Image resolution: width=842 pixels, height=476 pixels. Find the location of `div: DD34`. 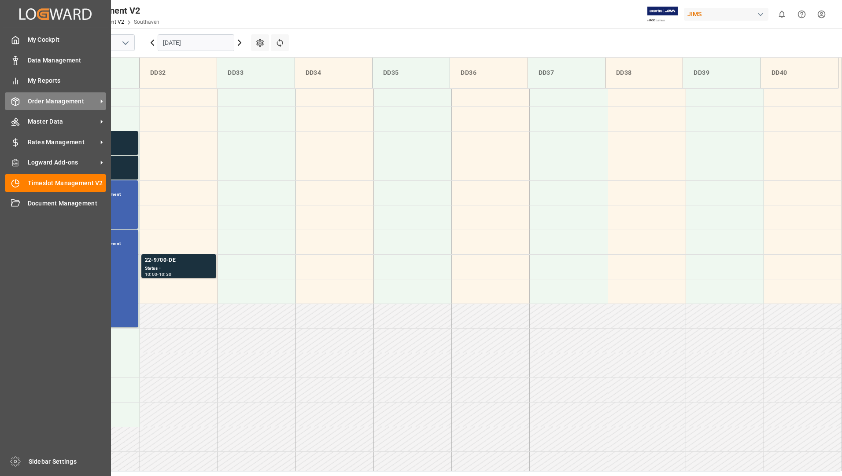

div: DD34 is located at coordinates (333, 73).